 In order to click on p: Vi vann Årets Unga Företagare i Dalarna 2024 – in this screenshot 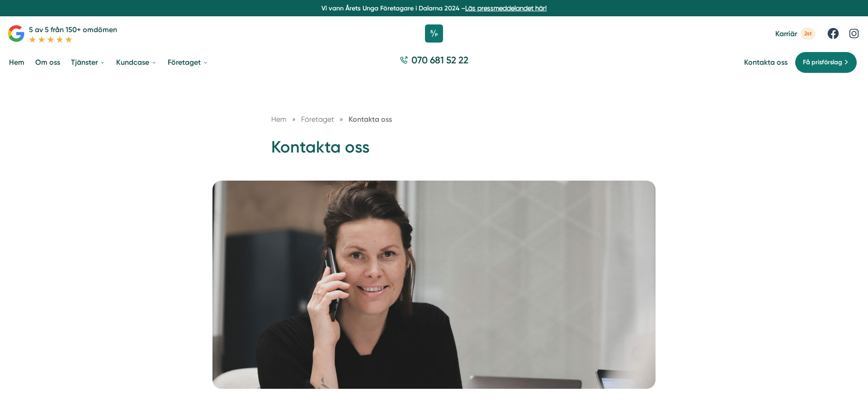, I will do `click(434, 8)`.